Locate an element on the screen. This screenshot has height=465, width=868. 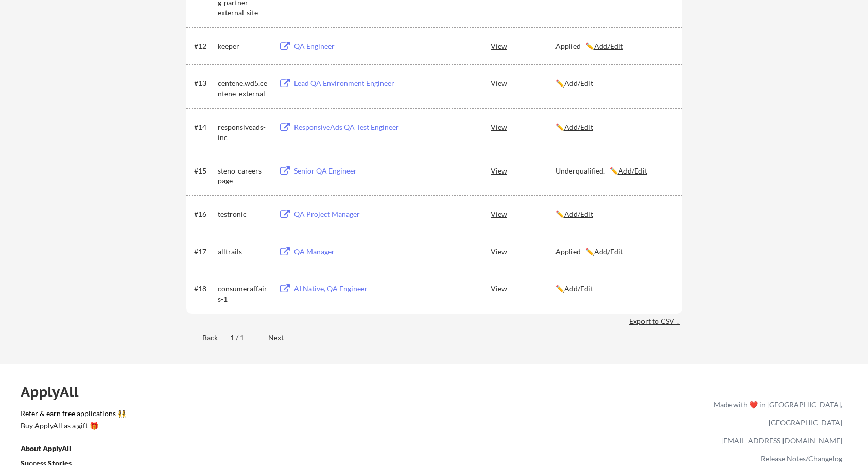
div: QA Engineer is located at coordinates (358, 46).